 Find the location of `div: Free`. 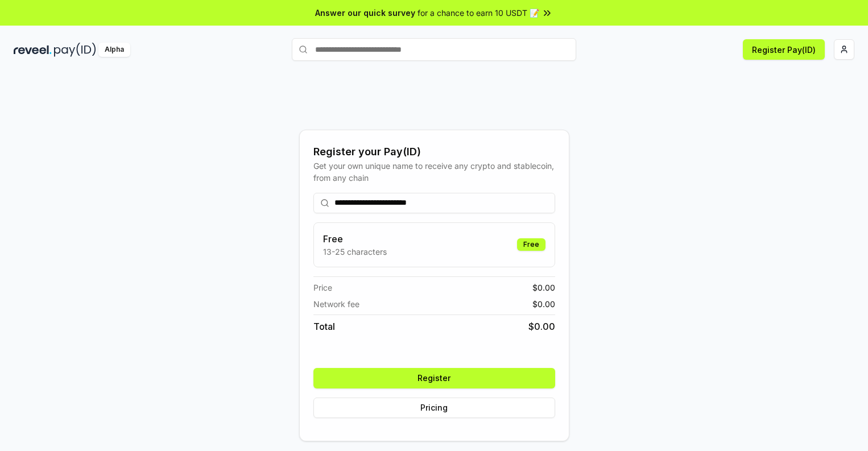

div: Free is located at coordinates (531, 245).